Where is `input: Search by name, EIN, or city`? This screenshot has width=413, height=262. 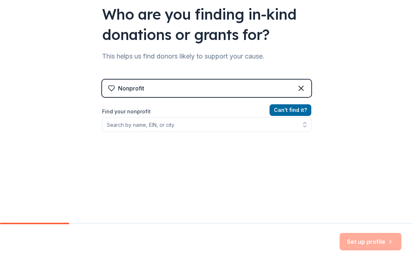
input: Search by name, EIN, or city is located at coordinates (207, 125).